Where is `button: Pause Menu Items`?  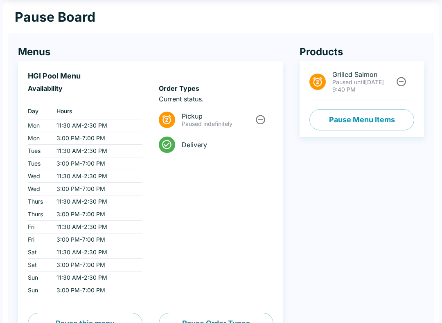
button: Pause Menu Items is located at coordinates (362, 120).